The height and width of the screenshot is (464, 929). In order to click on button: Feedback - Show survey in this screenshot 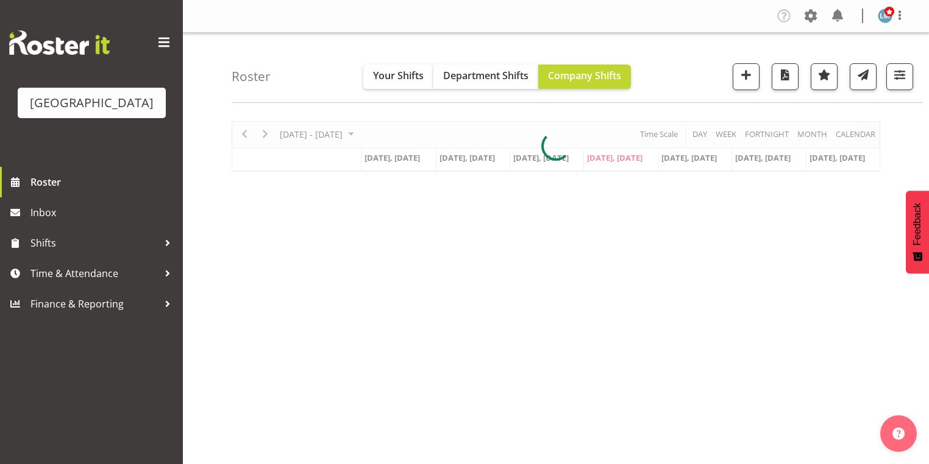, I will do `click(917, 232)`.